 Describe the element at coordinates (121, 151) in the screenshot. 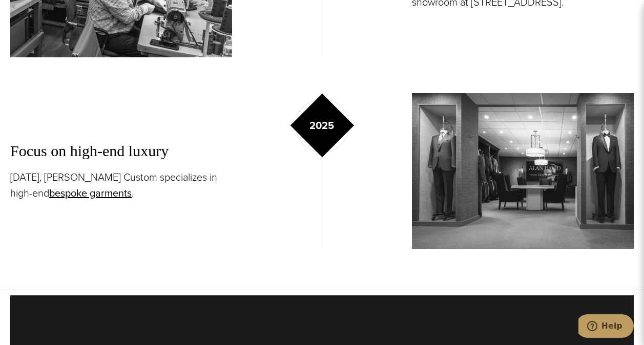

I see `h3: Focus on high-end luxury` at that location.